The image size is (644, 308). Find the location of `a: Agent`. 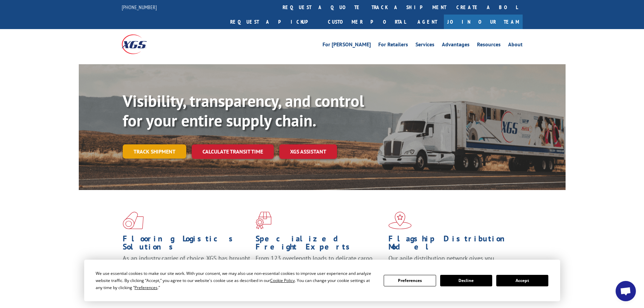

a: Agent is located at coordinates (427, 21).